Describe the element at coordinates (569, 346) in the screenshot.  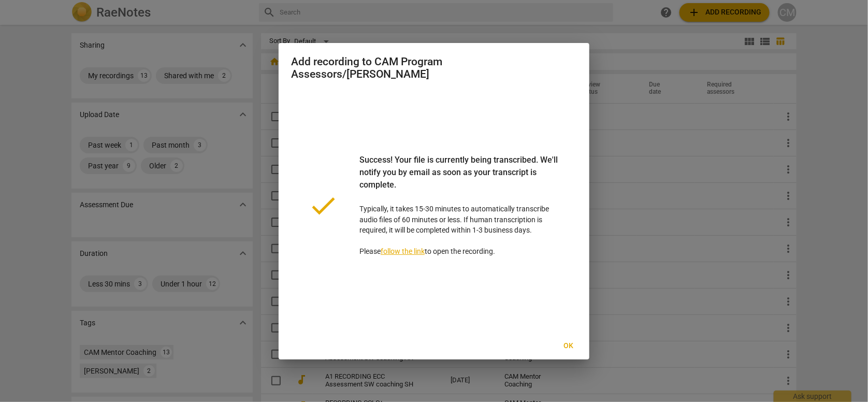
I see `span: Ok` at that location.